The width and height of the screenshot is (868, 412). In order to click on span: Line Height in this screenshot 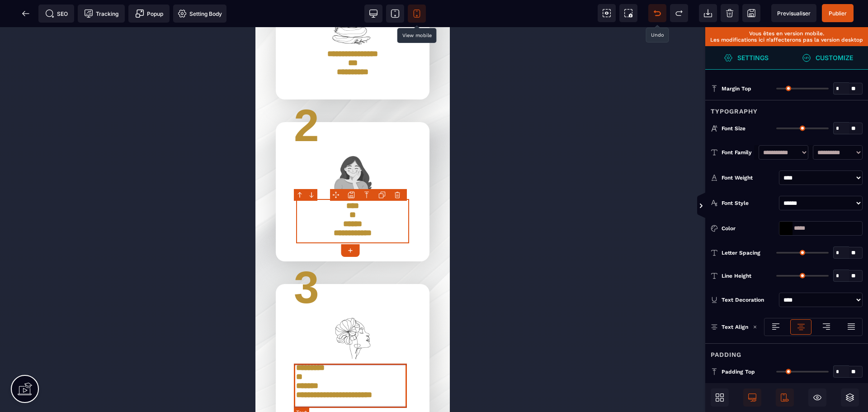, I will do `click(736, 276)`.